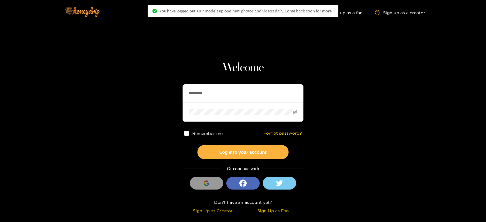 The width and height of the screenshot is (486, 222). I want to click on span: Remember me, so click(207, 133).